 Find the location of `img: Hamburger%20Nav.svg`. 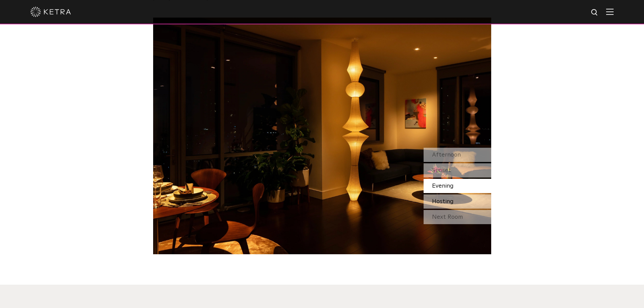

img: Hamburger%20Nav.svg is located at coordinates (610, 12).